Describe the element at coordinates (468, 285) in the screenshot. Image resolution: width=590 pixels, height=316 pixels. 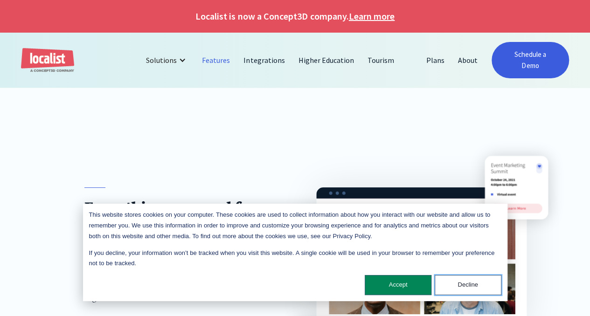
I see `button: Decline` at that location.